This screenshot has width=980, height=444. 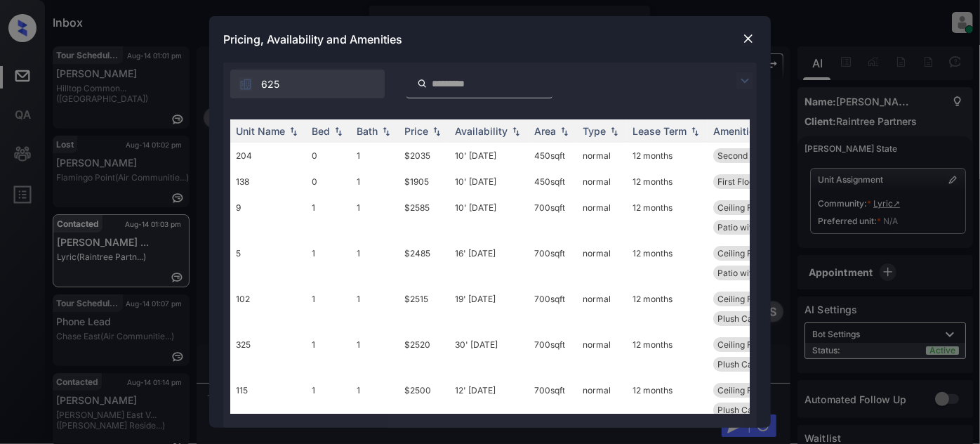 What do you see at coordinates (424, 400) in the screenshot?
I see `td: $2500` at bounding box center [424, 400].